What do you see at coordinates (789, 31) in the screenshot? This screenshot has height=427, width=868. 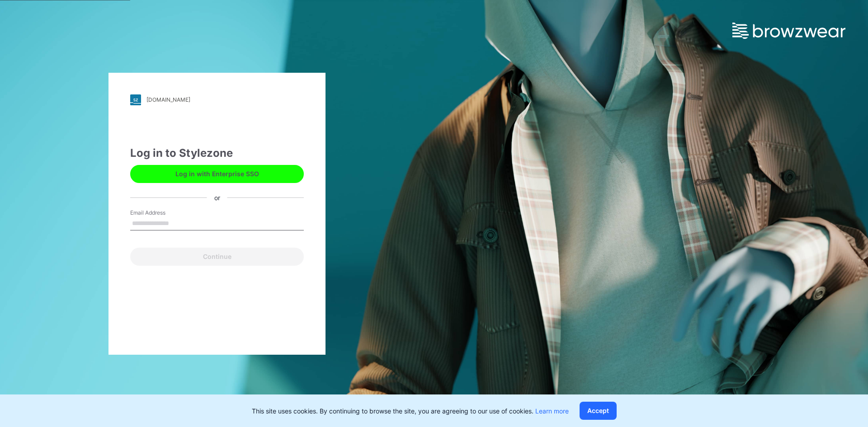 I see `img: browzwear-logo.e42bd6dac1945053ebaf764b6aa21510.svg` at bounding box center [789, 31].